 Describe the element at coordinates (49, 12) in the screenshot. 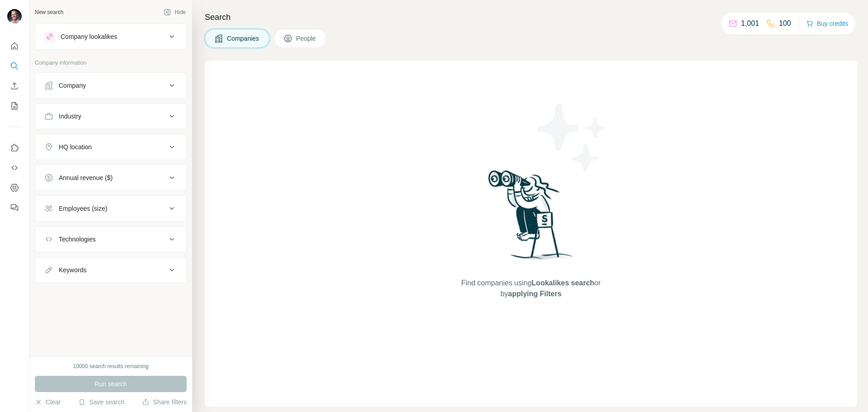

I see `div: New search` at that location.